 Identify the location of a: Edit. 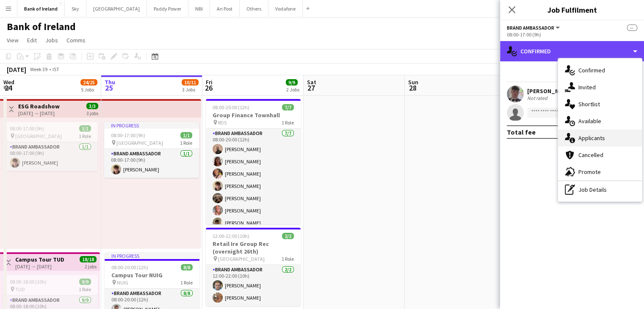
(32, 40).